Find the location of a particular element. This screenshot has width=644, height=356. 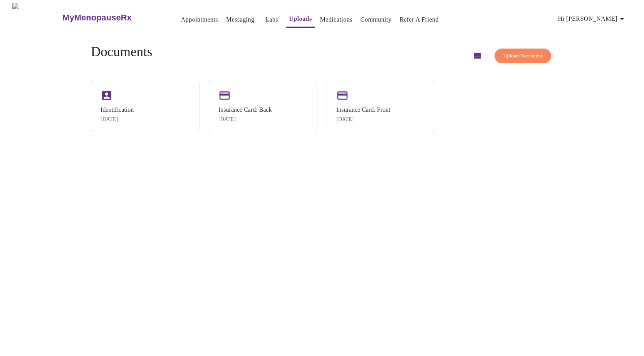

button: Community is located at coordinates (376, 20).